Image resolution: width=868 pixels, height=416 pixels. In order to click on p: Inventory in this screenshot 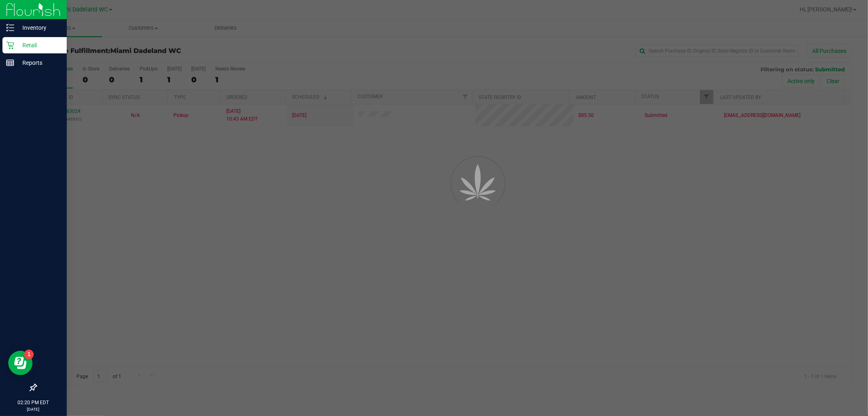, I will do `click(39, 28)`.